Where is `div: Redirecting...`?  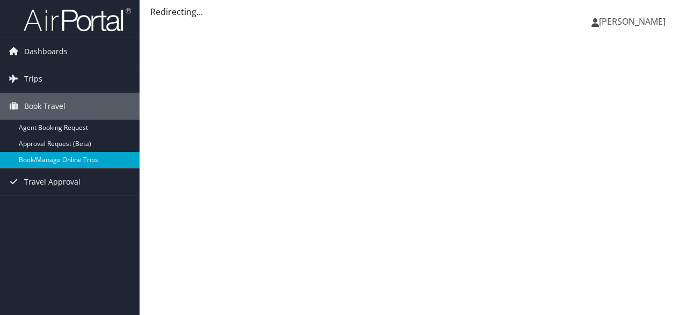
div: Redirecting... is located at coordinates (413, 12).